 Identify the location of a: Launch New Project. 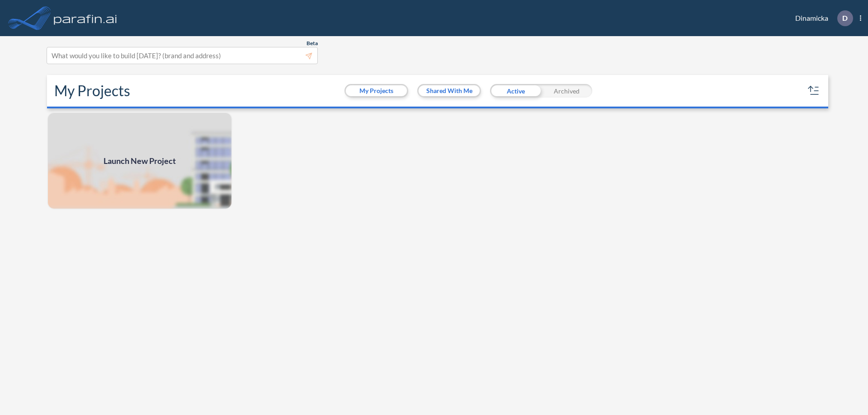
(140, 161).